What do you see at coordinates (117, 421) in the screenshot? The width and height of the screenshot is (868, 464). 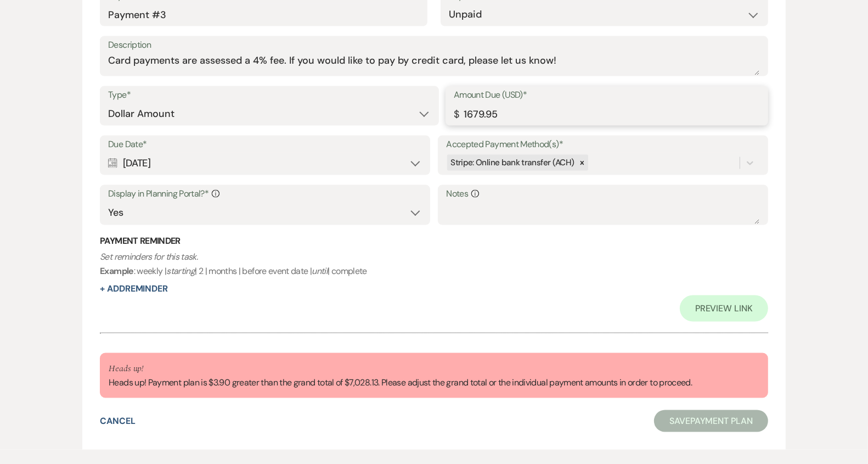 I see `button: Cancel` at bounding box center [117, 421].